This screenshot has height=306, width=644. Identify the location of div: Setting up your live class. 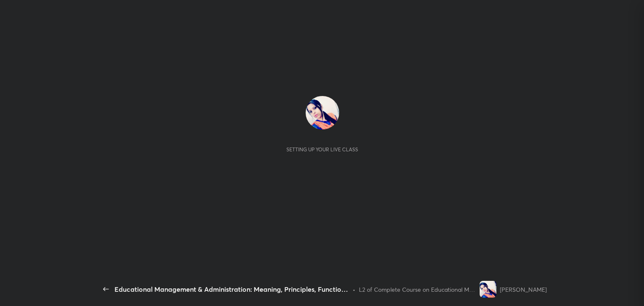
(322, 149).